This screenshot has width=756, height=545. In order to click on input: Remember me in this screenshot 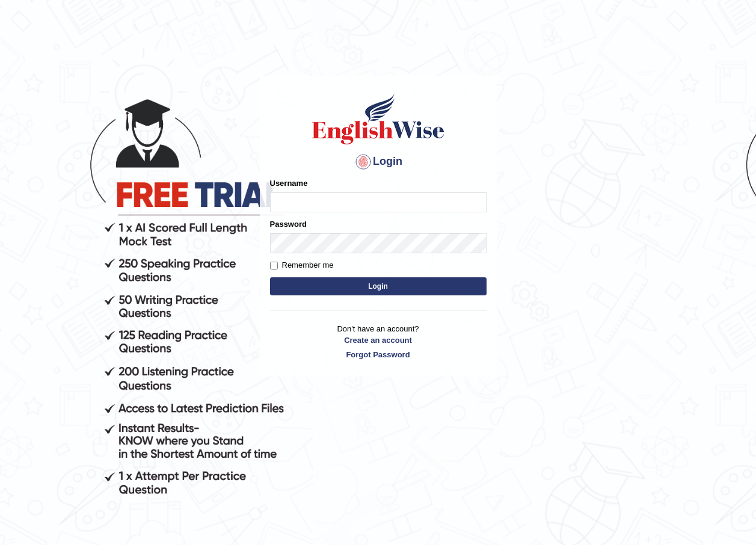, I will do `click(273, 265)`.